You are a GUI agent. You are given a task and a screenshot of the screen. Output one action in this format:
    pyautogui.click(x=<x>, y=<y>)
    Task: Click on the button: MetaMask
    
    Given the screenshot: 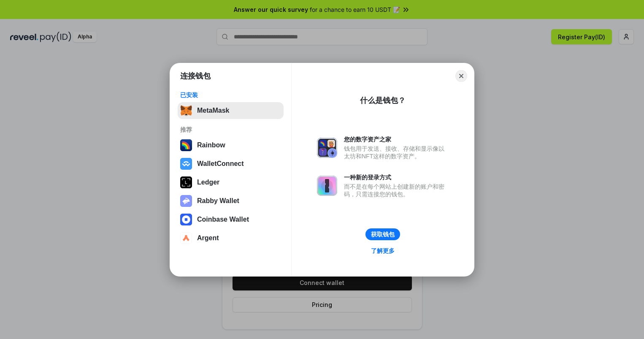 What is the action you would take?
    pyautogui.click(x=231, y=111)
    